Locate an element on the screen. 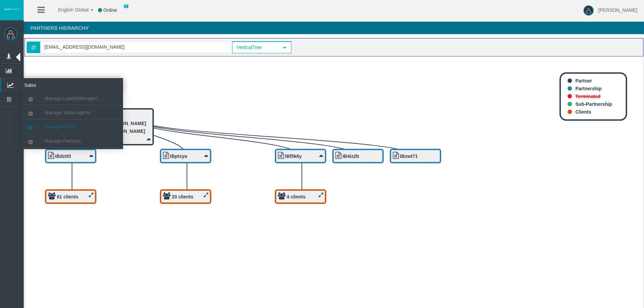 Image resolution: width=644 pixels, height=308 pixels. span: select is located at coordinates (285, 48).